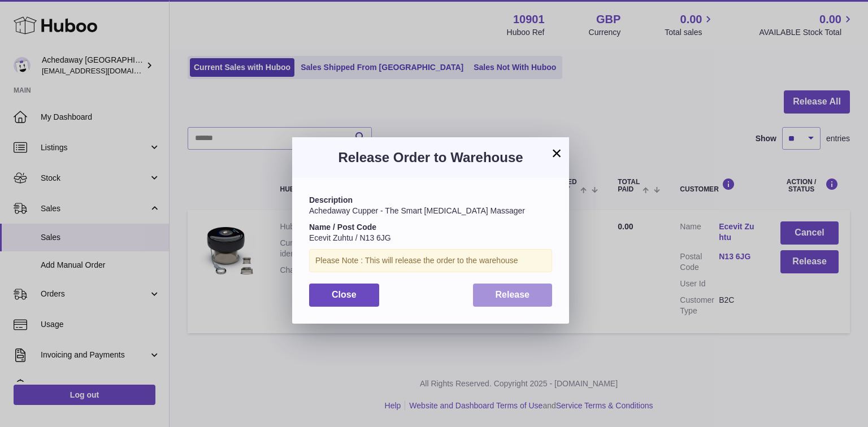  I want to click on strong: Name / Post Code, so click(343, 227).